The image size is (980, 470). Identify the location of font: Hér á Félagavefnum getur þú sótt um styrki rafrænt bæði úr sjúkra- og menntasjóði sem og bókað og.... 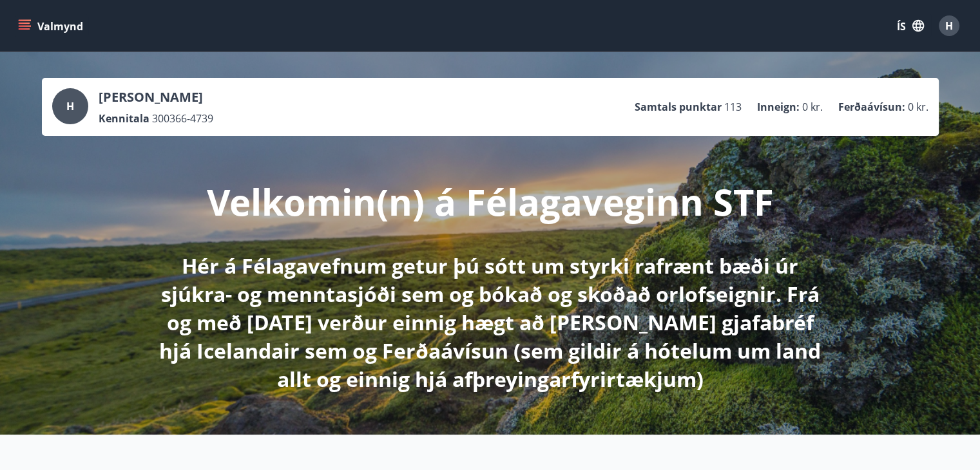
(490, 322).